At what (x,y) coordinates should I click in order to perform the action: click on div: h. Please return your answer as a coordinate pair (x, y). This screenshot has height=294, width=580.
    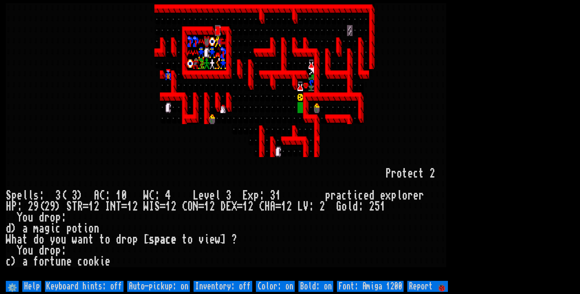
    Looking at the image, I should click on (14, 240).